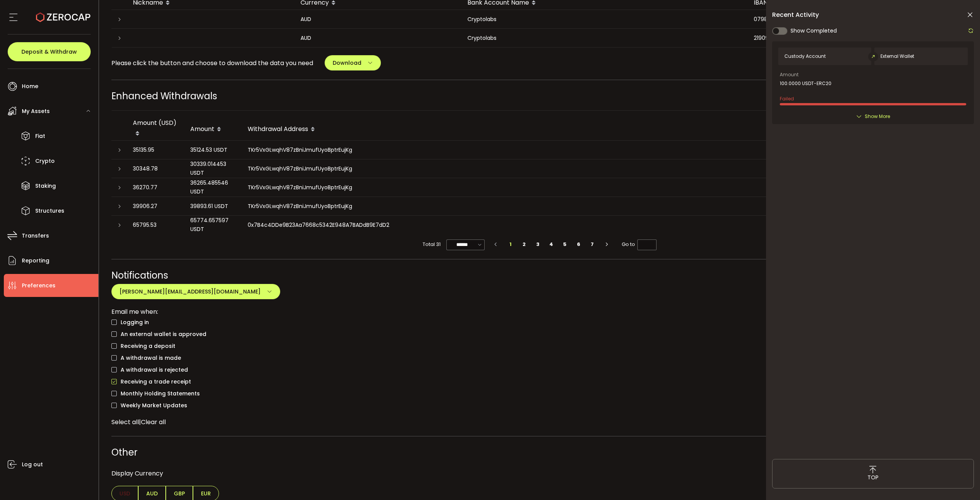  What do you see at coordinates (154, 381) in the screenshot?
I see `span: Receiving a trade receipt` at bounding box center [154, 381].